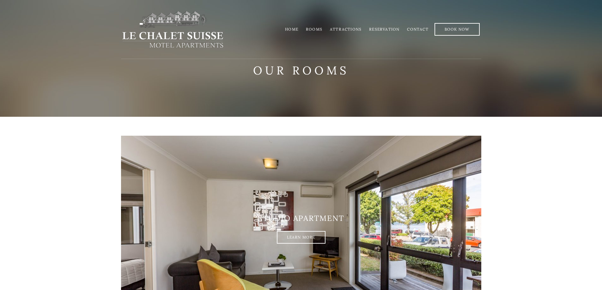 The image size is (602, 290). What do you see at coordinates (301, 238) in the screenshot?
I see `a: Learn More` at bounding box center [301, 238].